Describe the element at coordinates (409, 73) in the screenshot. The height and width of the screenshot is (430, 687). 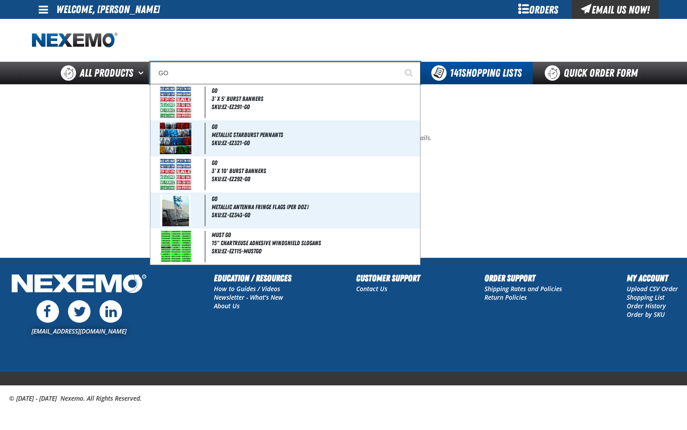
I see `button: Start Searching` at that location.